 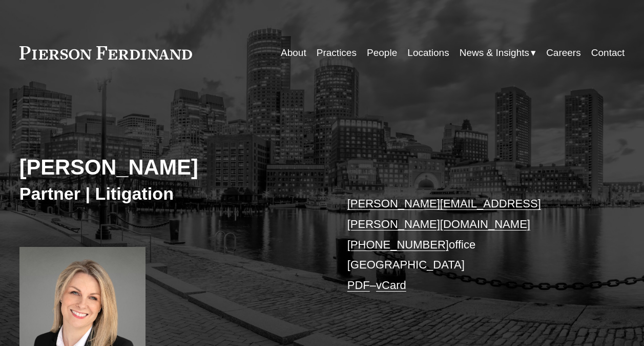 What do you see at coordinates (495, 53) in the screenshot?
I see `span: News & Insights` at bounding box center [495, 53].